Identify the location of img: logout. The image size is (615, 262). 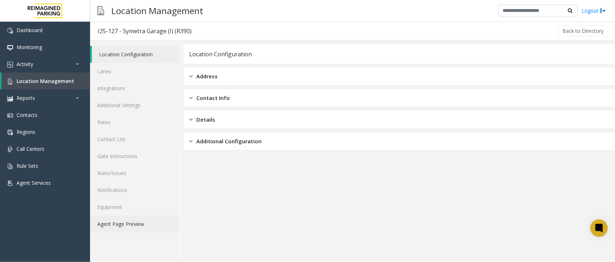
(603, 10).